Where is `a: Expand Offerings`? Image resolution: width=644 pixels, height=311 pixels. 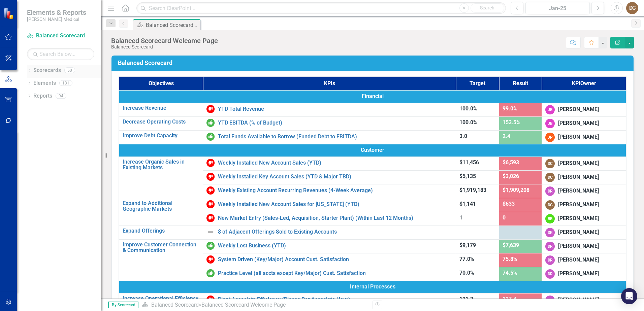 a: Expand Offerings is located at coordinates (161, 231).